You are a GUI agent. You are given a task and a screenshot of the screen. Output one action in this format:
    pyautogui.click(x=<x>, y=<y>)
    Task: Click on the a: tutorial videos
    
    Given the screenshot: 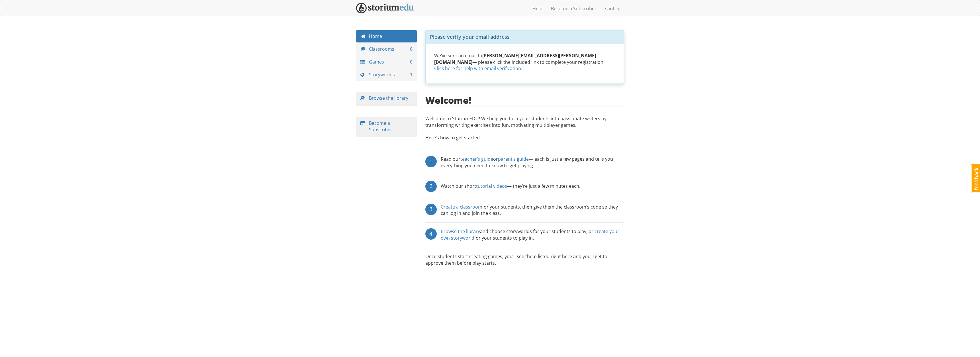 What is the action you would take?
    pyautogui.click(x=491, y=186)
    